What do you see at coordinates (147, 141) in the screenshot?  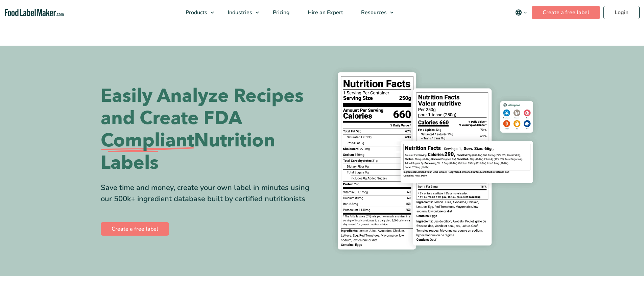 I see `span: Compliant` at bounding box center [147, 141].